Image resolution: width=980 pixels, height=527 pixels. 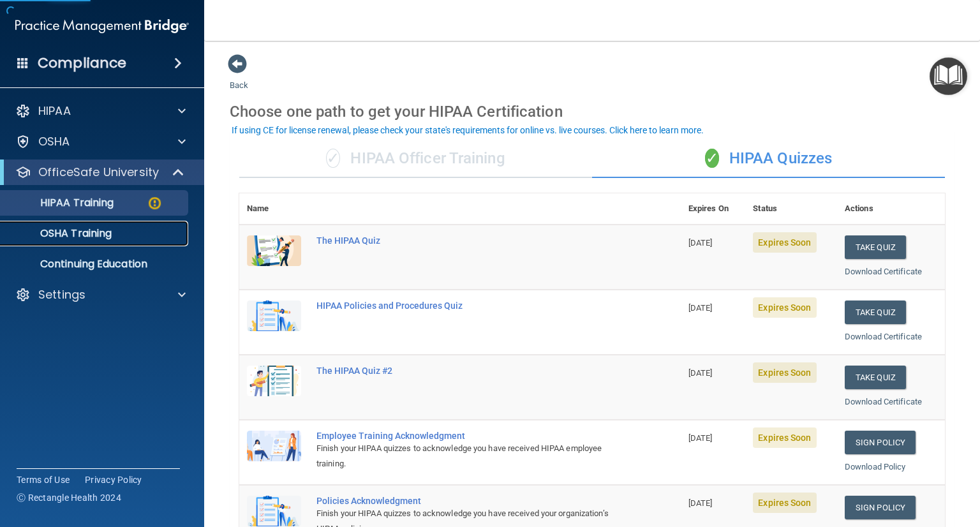 I want to click on p: HIPAA, so click(x=54, y=111).